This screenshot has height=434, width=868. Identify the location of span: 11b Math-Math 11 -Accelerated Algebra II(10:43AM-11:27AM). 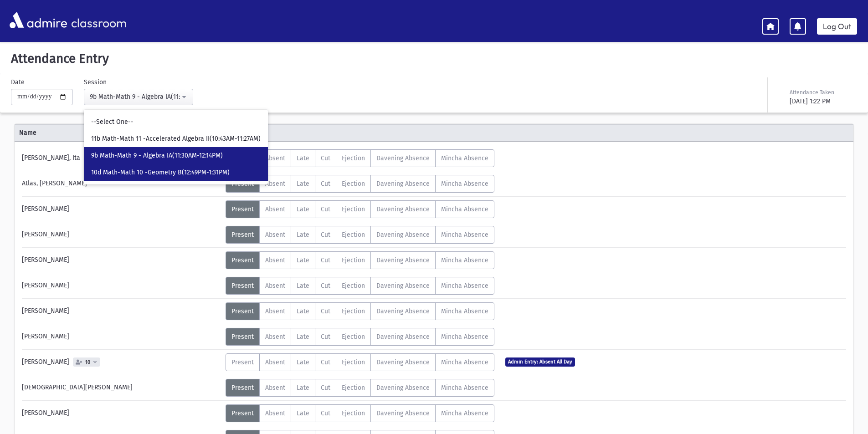
(176, 139).